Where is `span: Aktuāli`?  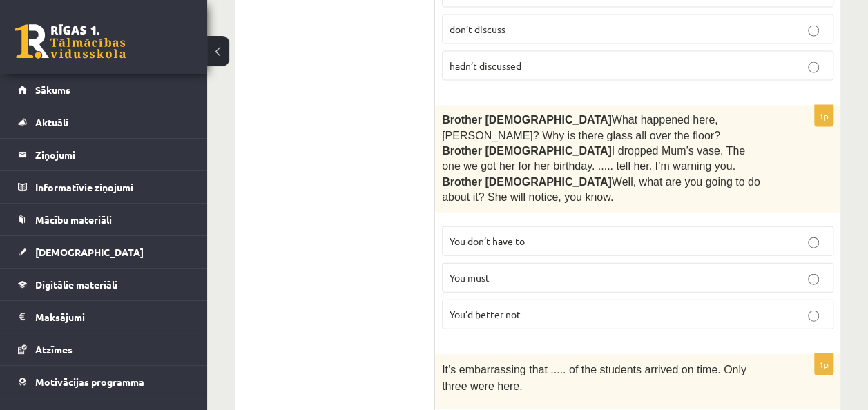
span: Aktuāli is located at coordinates (52, 122).